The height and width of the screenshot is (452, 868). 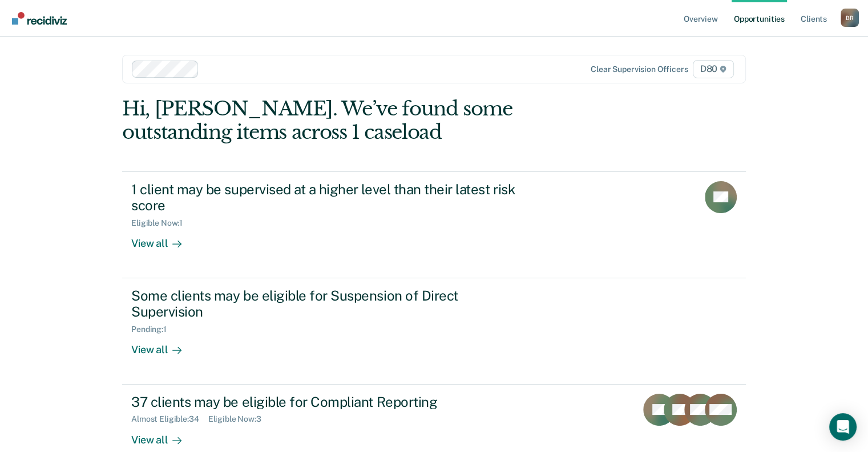 What do you see at coordinates (331, 198) in the screenshot?
I see `div: 1 client may be supervised at a higher level than their latest risk score` at bounding box center [331, 198].